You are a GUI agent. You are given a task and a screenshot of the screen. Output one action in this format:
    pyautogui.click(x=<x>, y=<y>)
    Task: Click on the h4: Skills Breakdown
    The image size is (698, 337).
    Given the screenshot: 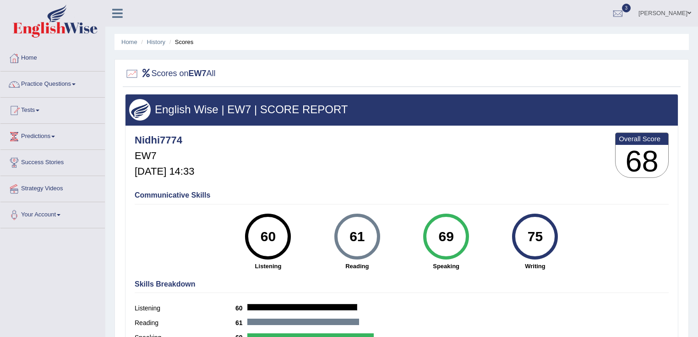 What is the action you would take?
    pyautogui.click(x=402, y=284)
    